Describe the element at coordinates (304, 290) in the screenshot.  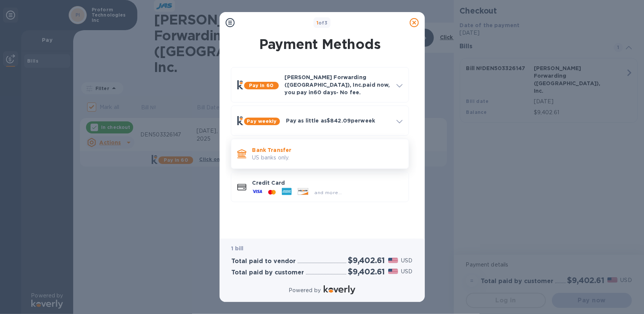
I see `p: Powered by` at that location.